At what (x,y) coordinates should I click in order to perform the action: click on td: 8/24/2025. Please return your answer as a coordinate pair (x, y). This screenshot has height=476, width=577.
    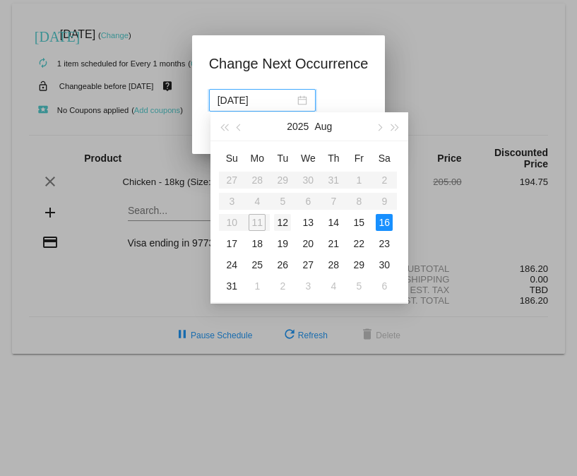
    Looking at the image, I should click on (232, 265).